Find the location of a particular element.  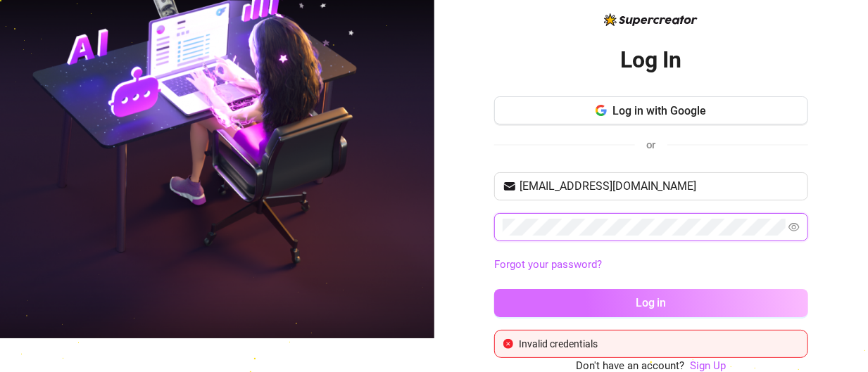

a: Sign Up is located at coordinates (707, 366).